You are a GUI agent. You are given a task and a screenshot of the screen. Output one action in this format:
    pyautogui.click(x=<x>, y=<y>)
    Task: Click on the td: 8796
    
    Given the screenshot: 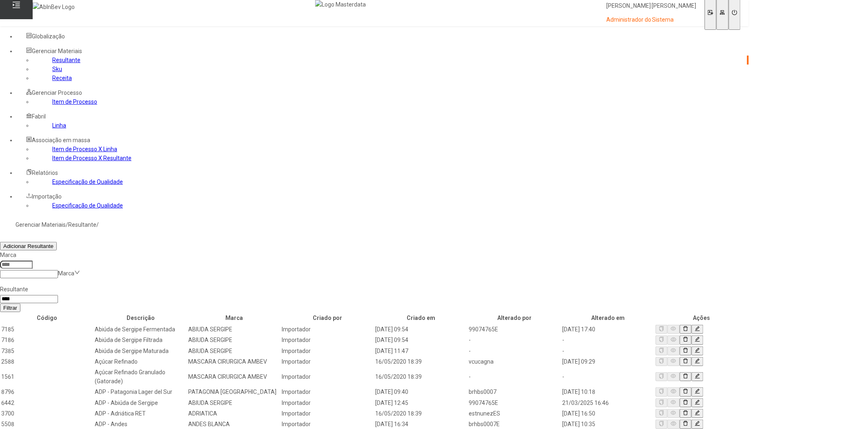 What is the action you would take?
    pyautogui.click(x=47, y=392)
    